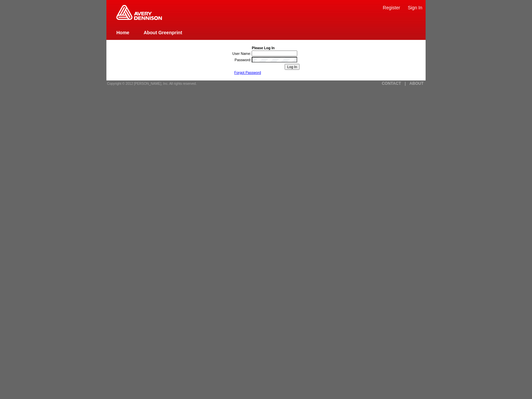 This screenshot has width=532, height=399. Describe the element at coordinates (243, 60) in the screenshot. I see `label: Password:` at that location.